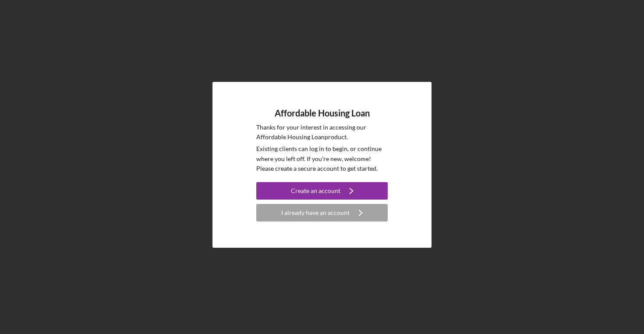 The height and width of the screenshot is (334, 644). What do you see at coordinates (322, 213) in the screenshot?
I see `a: I already have an account` at bounding box center [322, 213].